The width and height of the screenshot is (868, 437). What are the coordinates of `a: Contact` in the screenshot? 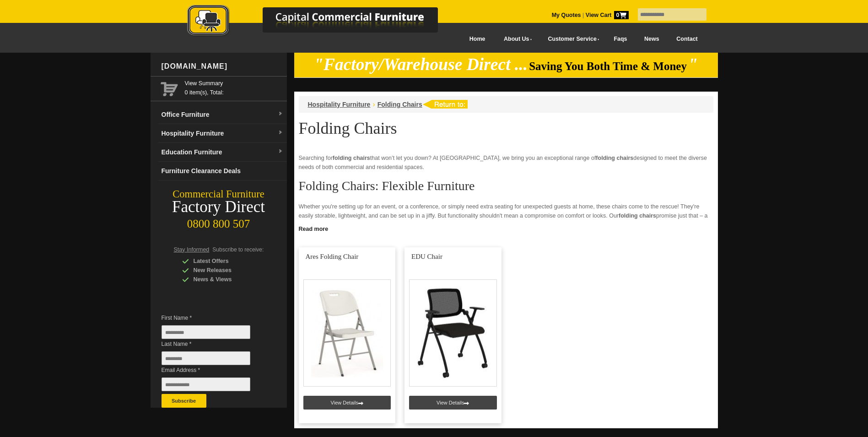 It's located at (686, 39).